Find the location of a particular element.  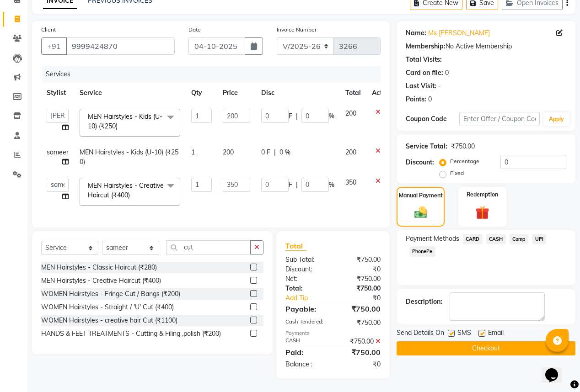

div: HANDS & FEET TREATMENTS - Cutting & Filing ,polish (₹200) is located at coordinates (131, 334).